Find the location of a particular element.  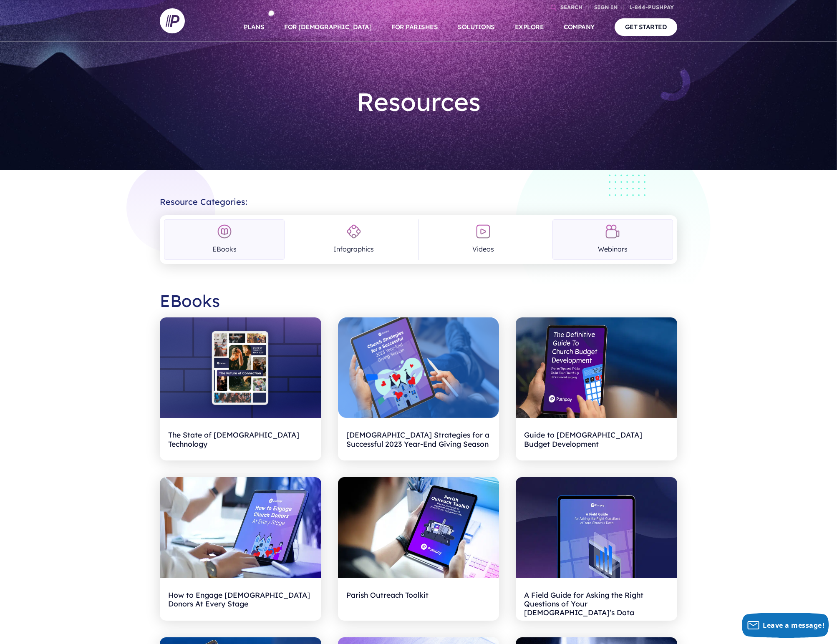

img: Infographics Icon is located at coordinates (354, 231).